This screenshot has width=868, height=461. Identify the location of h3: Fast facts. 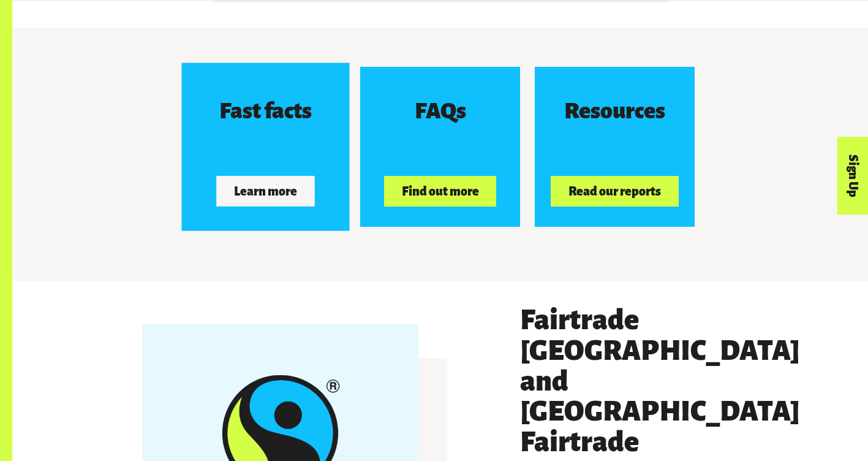
(266, 112).